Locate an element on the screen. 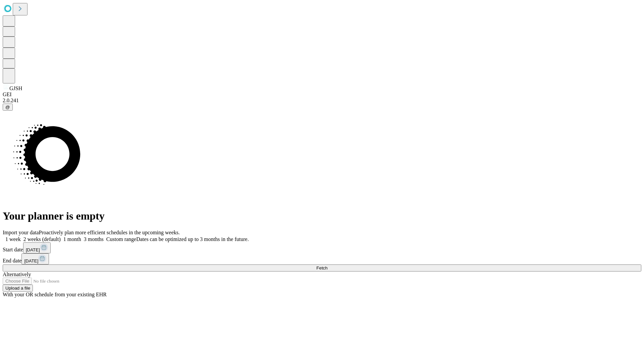 Image resolution: width=644 pixels, height=362 pixels. div: Start date is located at coordinates (322, 248).